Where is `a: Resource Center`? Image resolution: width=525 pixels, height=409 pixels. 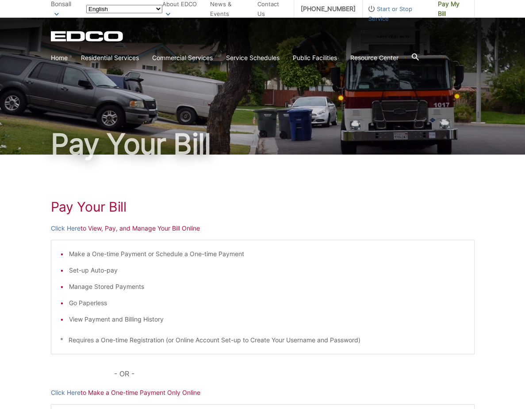
a: Resource Center is located at coordinates (374, 58).